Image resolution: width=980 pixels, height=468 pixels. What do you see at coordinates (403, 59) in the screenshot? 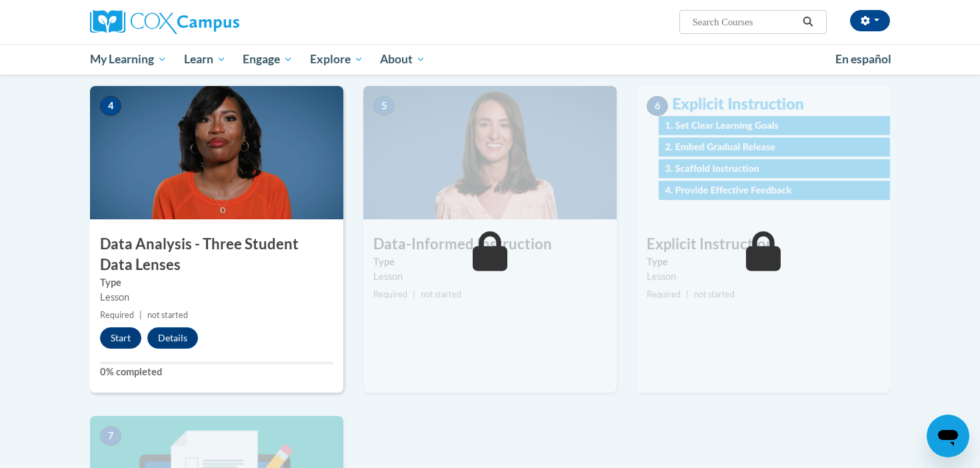
I see `a: About` at bounding box center [403, 59].